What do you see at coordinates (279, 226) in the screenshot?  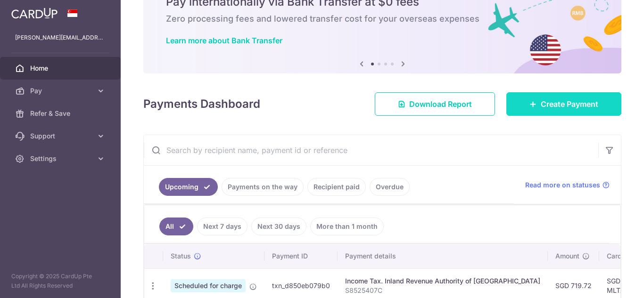 I see `a: Next 30 days` at bounding box center [279, 226].